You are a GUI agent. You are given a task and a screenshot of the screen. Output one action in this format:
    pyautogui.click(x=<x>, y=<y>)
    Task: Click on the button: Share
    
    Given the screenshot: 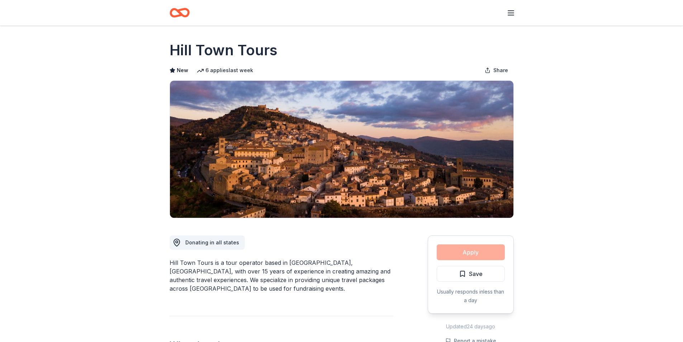 What is the action you would take?
    pyautogui.click(x=497, y=70)
    